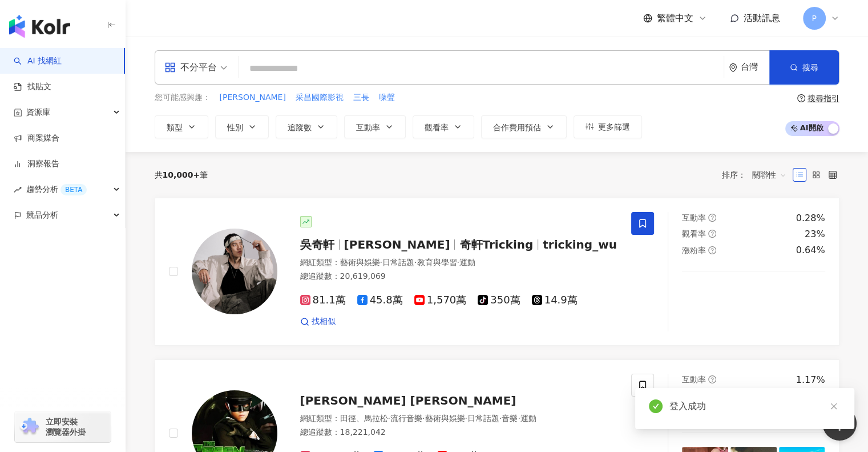 The height and width of the screenshot is (452, 868). What do you see at coordinates (614, 127) in the screenshot?
I see `span: 更多篩選` at bounding box center [614, 127].